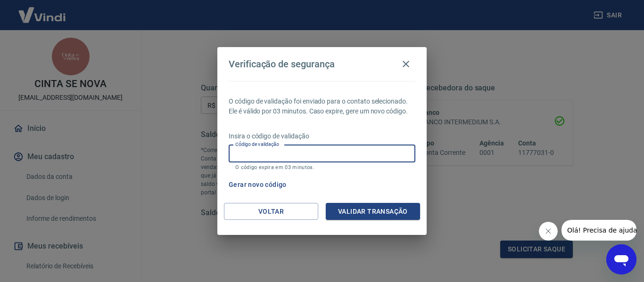  I want to click on button: Validar transação, so click(373, 212).